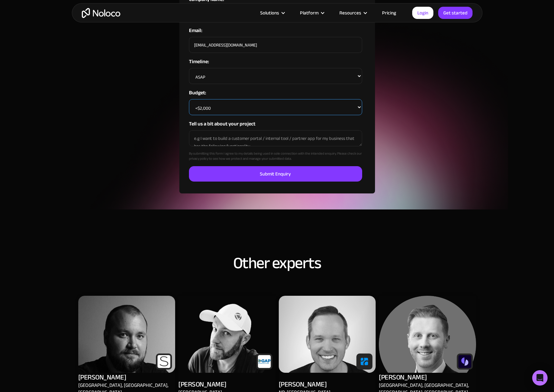 This screenshot has width=554, height=392. Describe the element at coordinates (422, 13) in the screenshot. I see `a: Login` at that location.